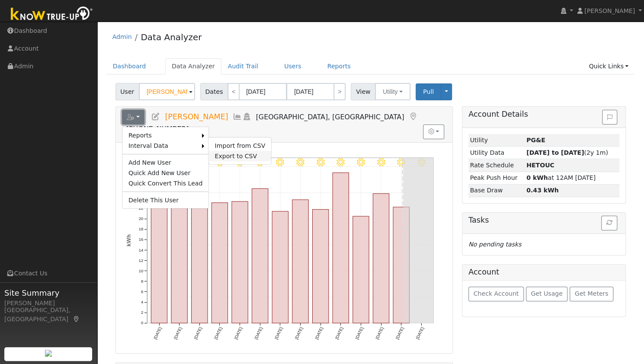 This screenshot has width=644, height=364. What do you see at coordinates (140, 218) in the screenshot?
I see `text: 20` at bounding box center [140, 218].